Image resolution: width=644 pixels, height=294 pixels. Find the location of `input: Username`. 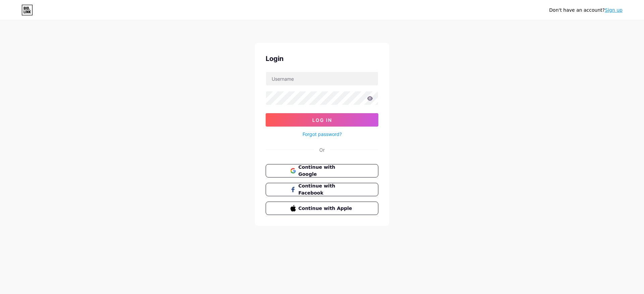

input: Username is located at coordinates (322, 79).